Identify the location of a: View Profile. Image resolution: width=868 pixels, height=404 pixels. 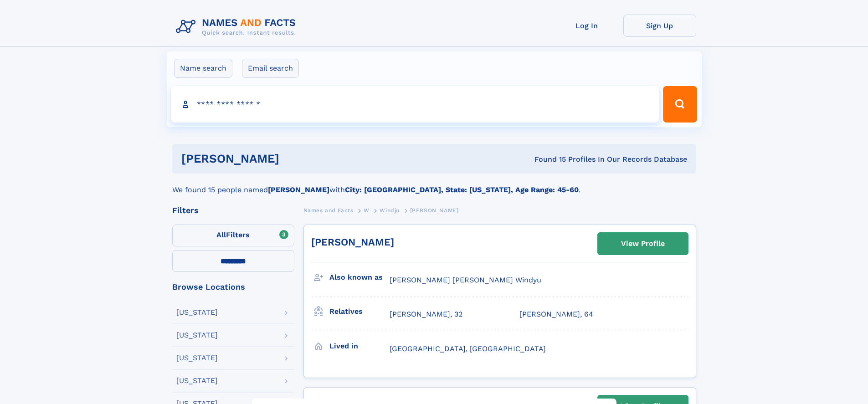
(643, 244).